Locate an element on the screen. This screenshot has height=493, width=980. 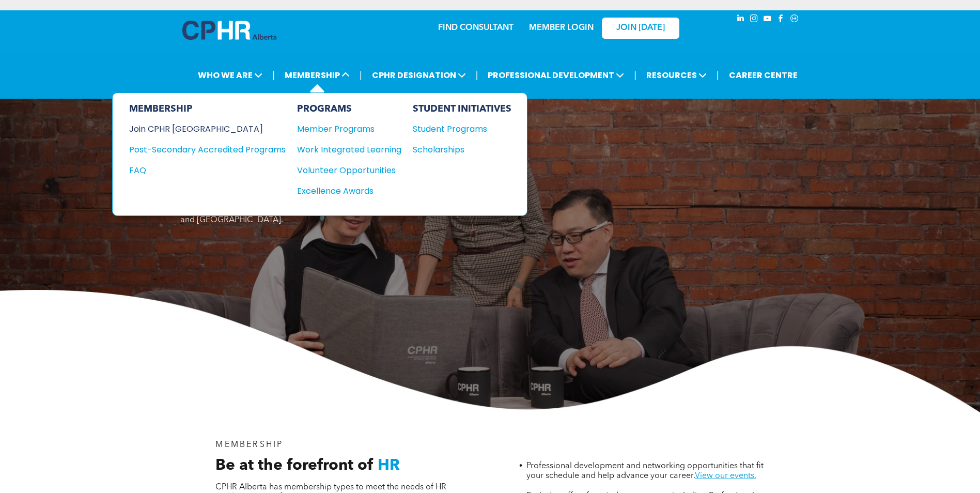
a: instagram is located at coordinates (754, 20).